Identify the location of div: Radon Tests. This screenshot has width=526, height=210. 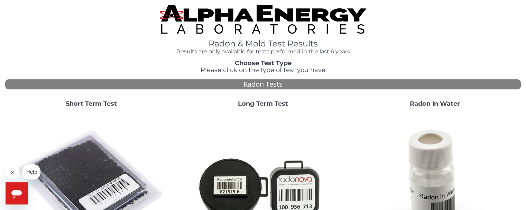
(263, 84).